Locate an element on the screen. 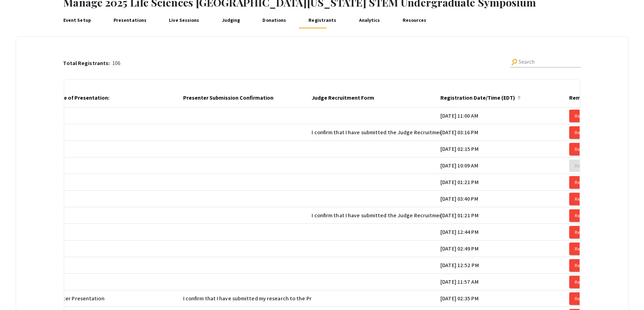 The width and height of the screenshot is (644, 310). a: Judging is located at coordinates (231, 20).